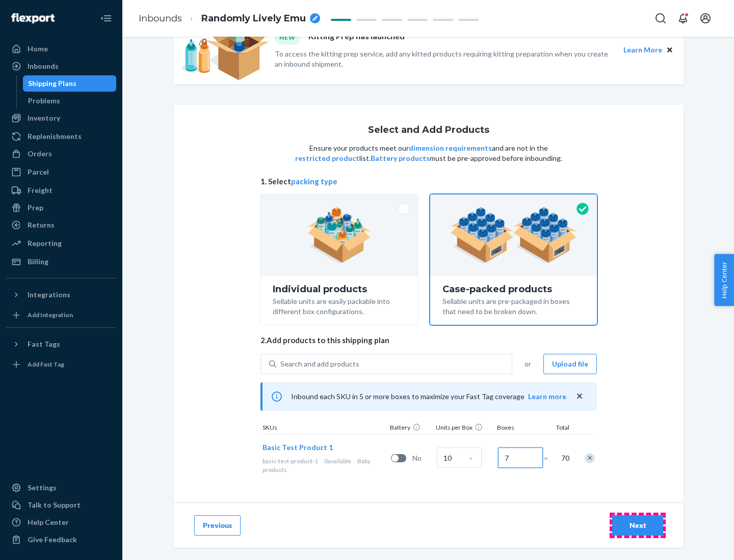  Describe the element at coordinates (61, 540) in the screenshot. I see `button: Give Feedback` at that location.